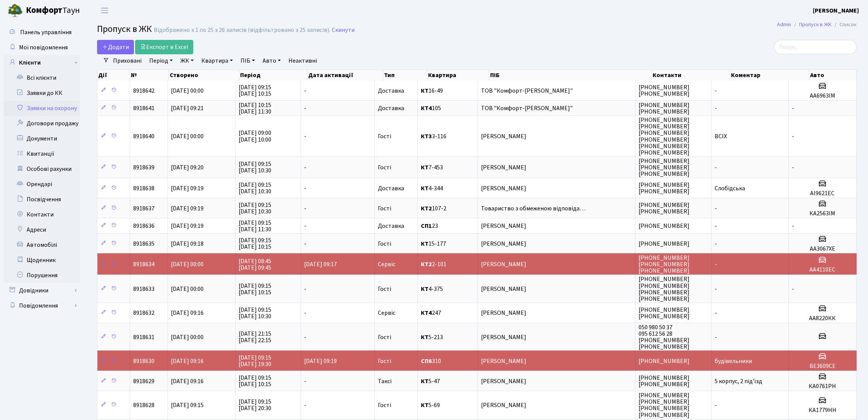 The width and height of the screenshot is (868, 420). Describe the element at coordinates (730, 189) in the screenshot. I see `span: Слобідська` at that location.